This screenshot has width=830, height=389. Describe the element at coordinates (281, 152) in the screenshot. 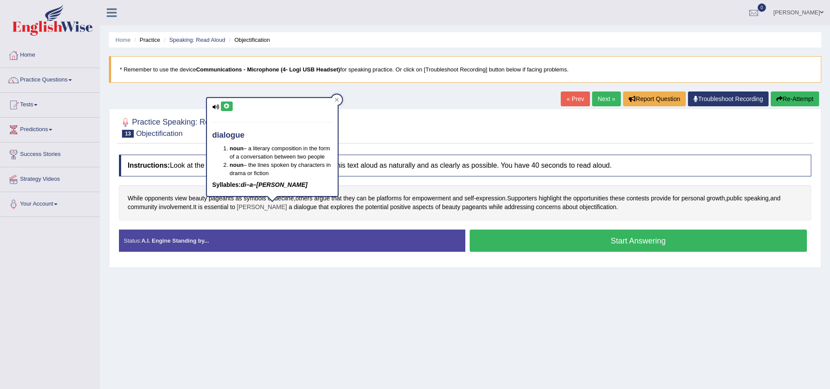

I see `li: – a literary composition in the form of a conversation between two people` at that location.